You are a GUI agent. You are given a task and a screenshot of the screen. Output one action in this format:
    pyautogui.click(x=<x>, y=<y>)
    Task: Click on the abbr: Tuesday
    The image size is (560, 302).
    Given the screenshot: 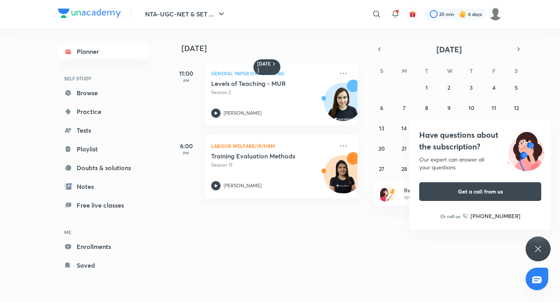 What is the action you would take?
    pyautogui.click(x=426, y=71)
    